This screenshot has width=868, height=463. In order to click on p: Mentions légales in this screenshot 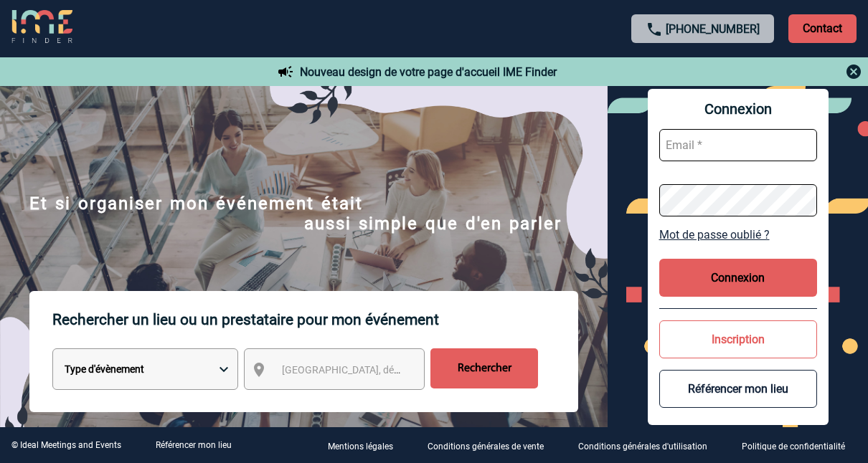, I will do `click(360, 447)`.